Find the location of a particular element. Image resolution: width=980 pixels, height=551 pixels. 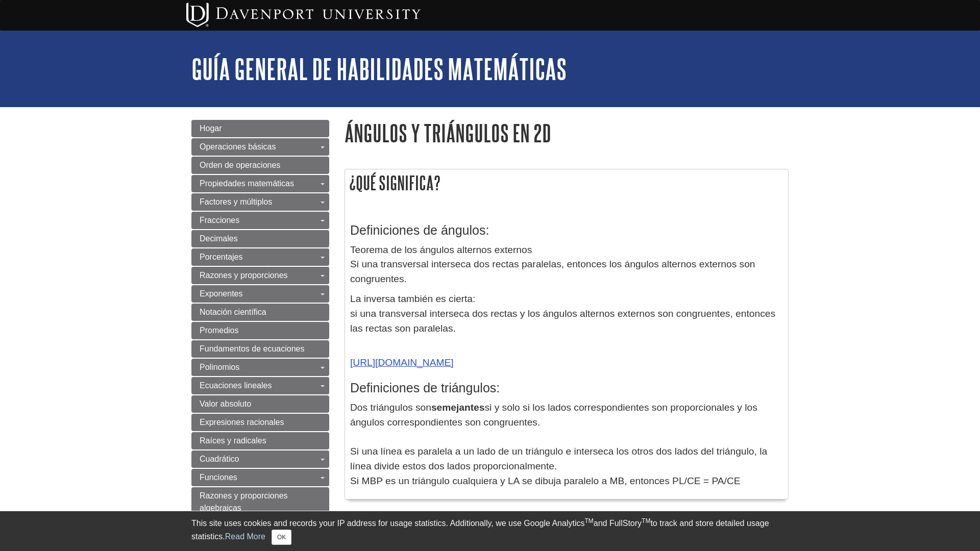

span: Razones y proporciones algebraicas is located at coordinates (244, 501).